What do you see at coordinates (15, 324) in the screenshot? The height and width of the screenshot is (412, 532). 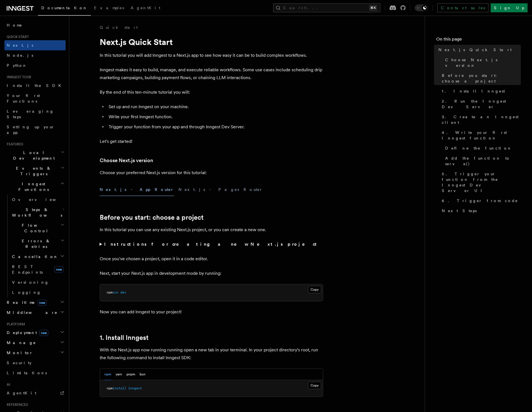 I see `span: Platform` at bounding box center [15, 324].